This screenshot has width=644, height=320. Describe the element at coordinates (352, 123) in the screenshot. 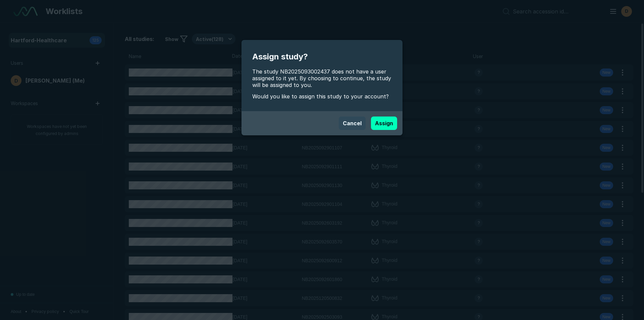

I see `button: Cancel` at that location.